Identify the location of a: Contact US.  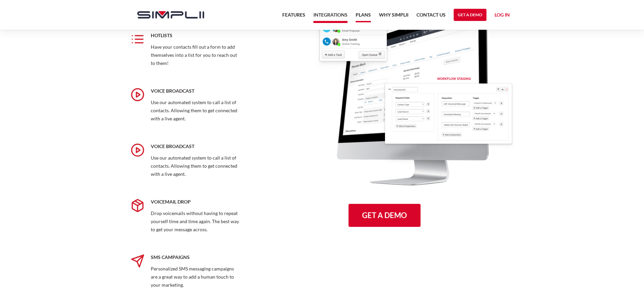
(431, 17).